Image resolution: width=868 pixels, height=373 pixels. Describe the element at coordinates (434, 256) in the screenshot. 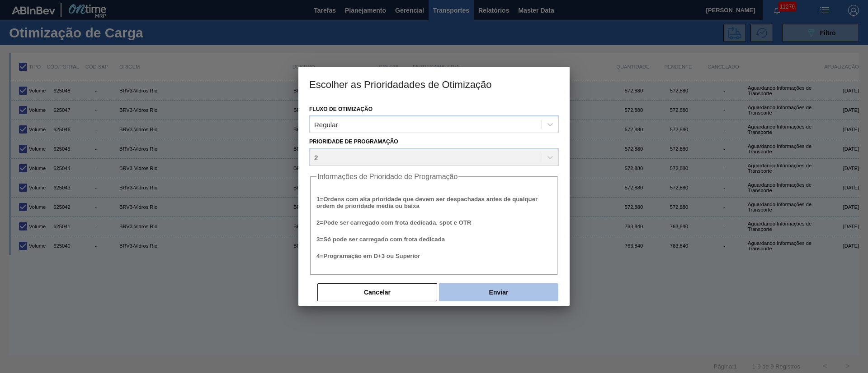

I see `h5: 4 = Programação em D+3 ou Superior` at that location.